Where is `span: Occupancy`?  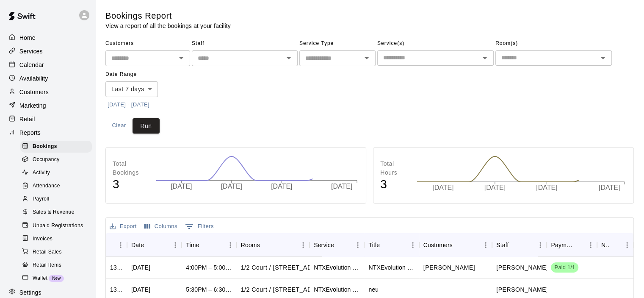 span: Occupancy is located at coordinates (46, 160).